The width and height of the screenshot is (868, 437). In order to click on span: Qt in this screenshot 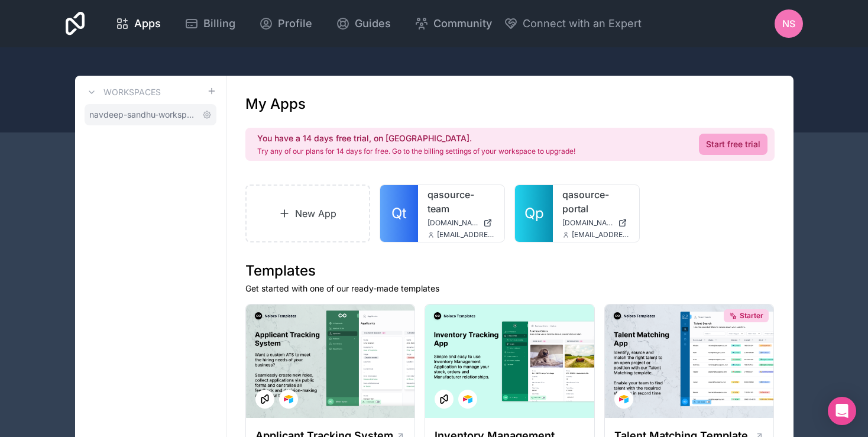, I will do `click(399, 213)`.